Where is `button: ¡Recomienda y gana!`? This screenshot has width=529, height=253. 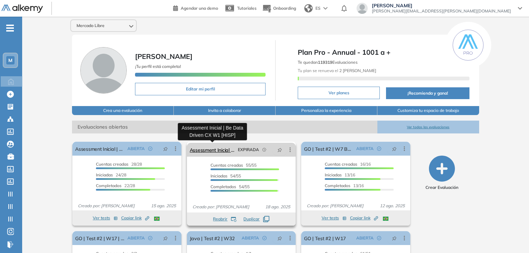
button: ¡Recomienda y gana! is located at coordinates (427, 93).